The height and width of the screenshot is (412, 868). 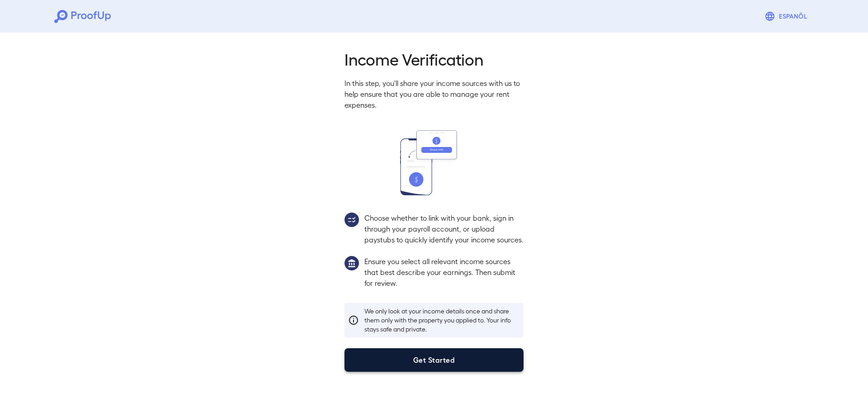 What do you see at coordinates (444, 272) in the screenshot?
I see `p: Ensure you select all relevant income sources that best describe your earnings. Then submit for r...` at bounding box center [444, 272].